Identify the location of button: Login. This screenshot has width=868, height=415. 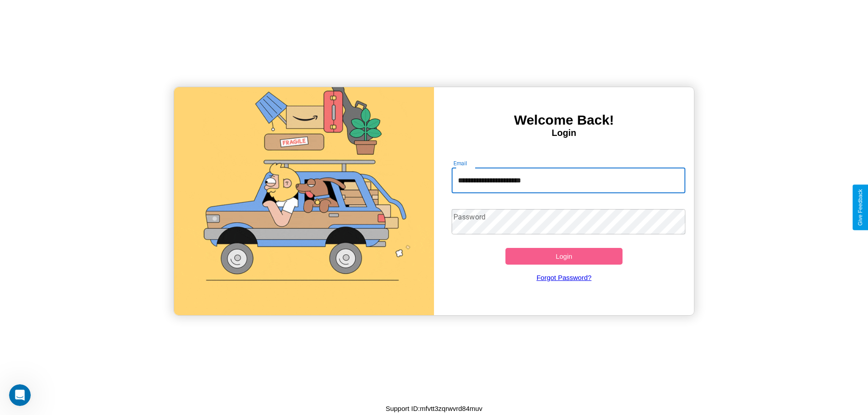
(564, 256).